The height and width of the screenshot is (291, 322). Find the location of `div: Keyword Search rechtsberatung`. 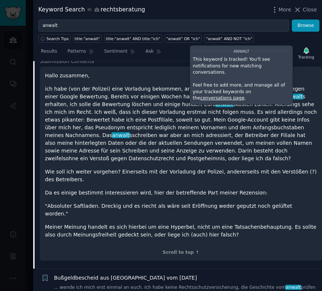

div: Keyword Search rechtsberatung is located at coordinates (92, 10).